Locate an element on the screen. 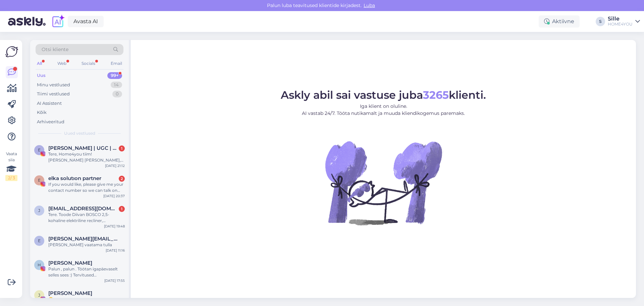  div: Palun , palun . Töötan igapäevaselt selles sees :) Tervitused Lõunakeskusest :) is located at coordinates (87, 272).